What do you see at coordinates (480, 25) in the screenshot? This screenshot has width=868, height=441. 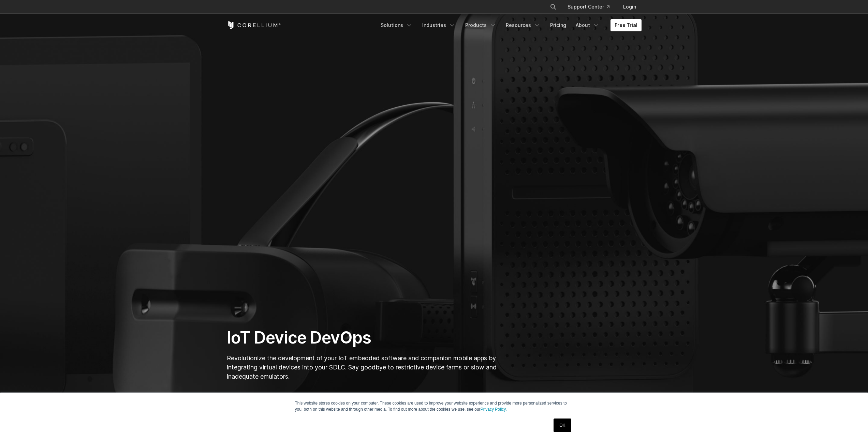 I see `a: Products` at bounding box center [480, 25].